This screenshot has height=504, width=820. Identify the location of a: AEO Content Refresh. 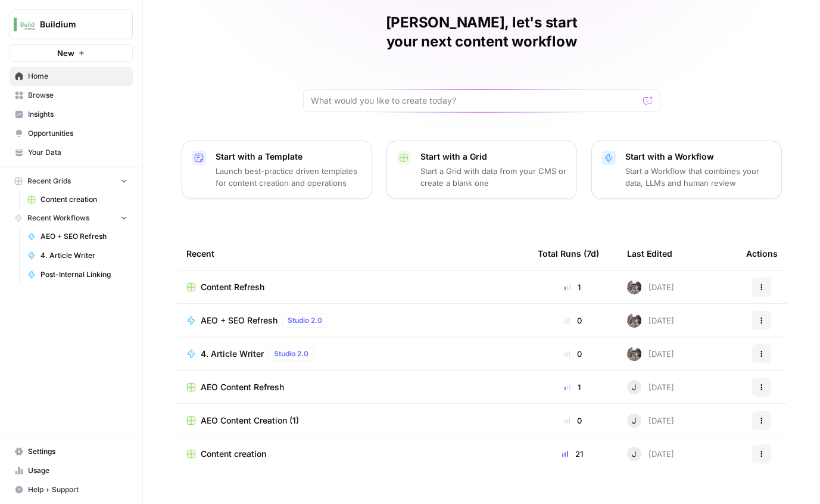
(353, 387).